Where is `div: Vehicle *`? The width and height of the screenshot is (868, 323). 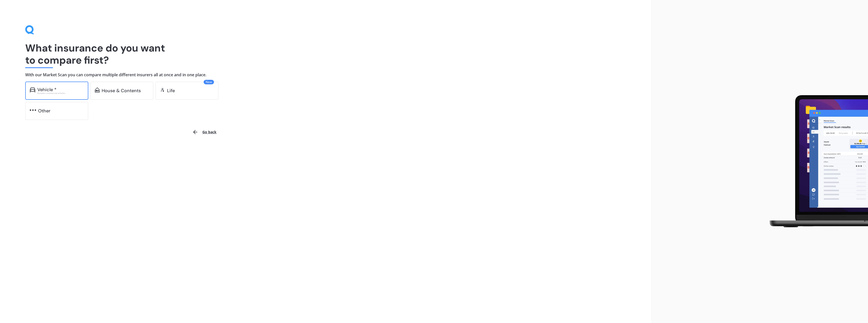 div: Vehicle * is located at coordinates (47, 90).